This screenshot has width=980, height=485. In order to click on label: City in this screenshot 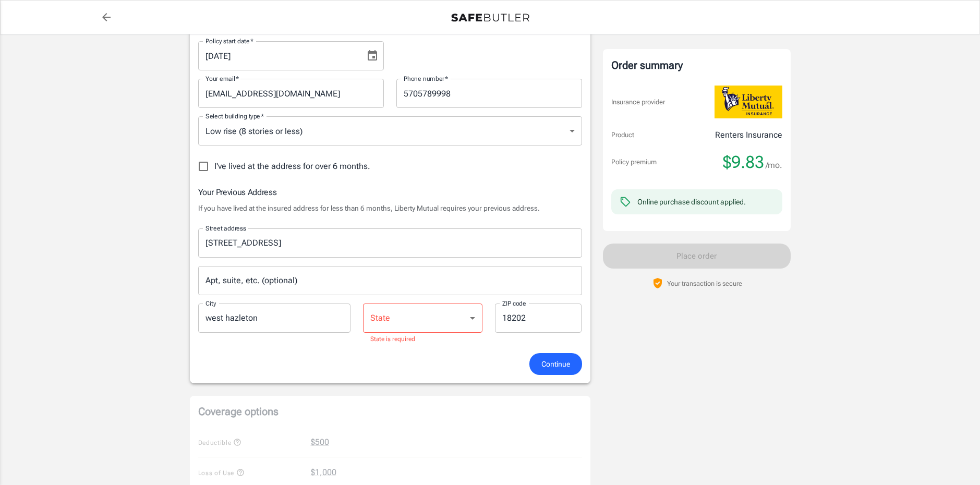, I will do `click(210, 303)`.